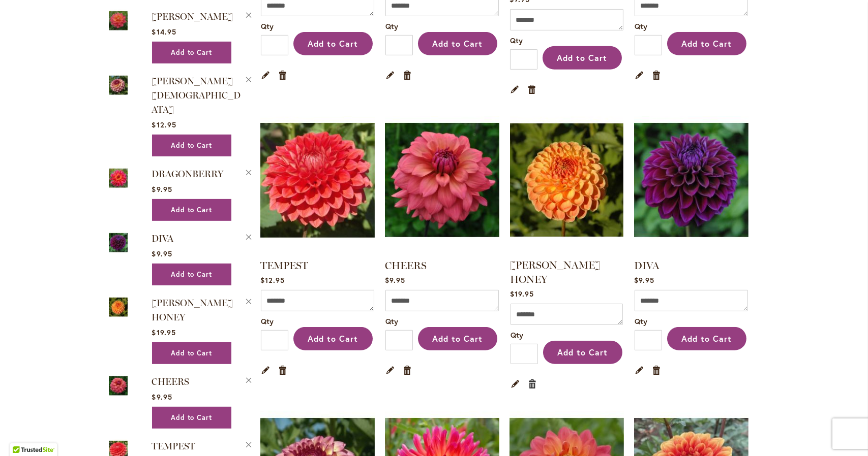  What do you see at coordinates (171, 382) in the screenshot?
I see `span: CHEERS` at bounding box center [171, 382].